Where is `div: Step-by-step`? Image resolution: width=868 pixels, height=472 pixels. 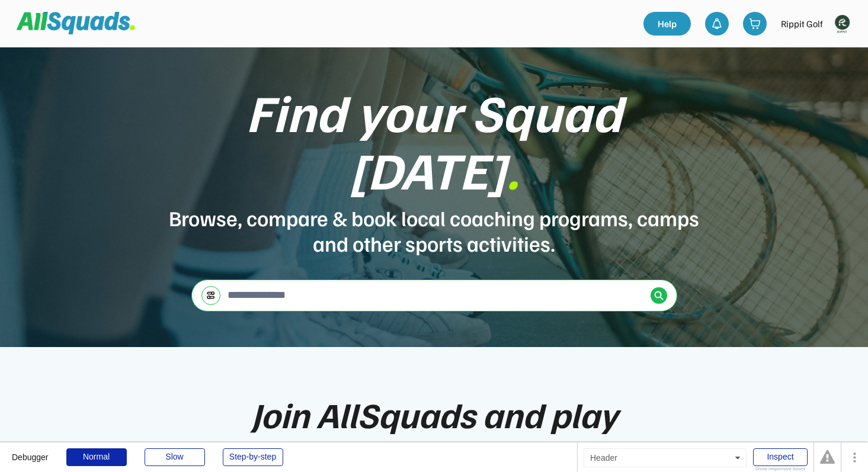
div: Step-by-step is located at coordinates (253, 457).